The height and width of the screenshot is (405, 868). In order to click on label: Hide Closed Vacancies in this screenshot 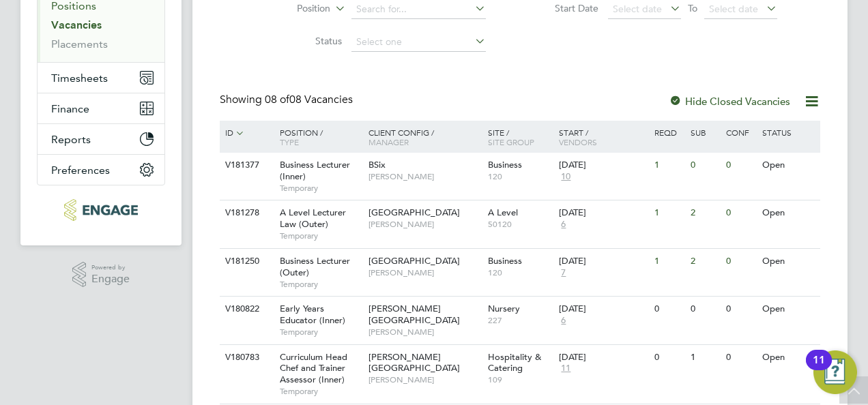, I will do `click(729, 101)`.